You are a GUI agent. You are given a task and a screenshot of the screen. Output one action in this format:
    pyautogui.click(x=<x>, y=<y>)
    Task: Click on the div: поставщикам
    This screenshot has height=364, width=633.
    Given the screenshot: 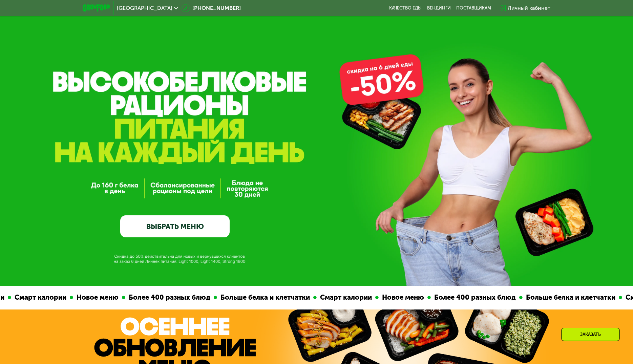 What is the action you would take?
    pyautogui.click(x=473, y=8)
    